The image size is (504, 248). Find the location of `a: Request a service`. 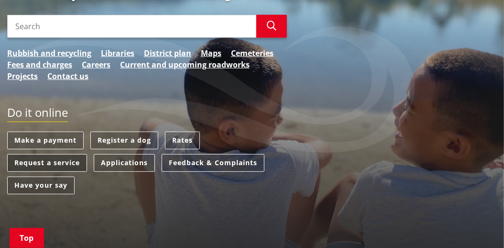

a: Request a service is located at coordinates (47, 163).